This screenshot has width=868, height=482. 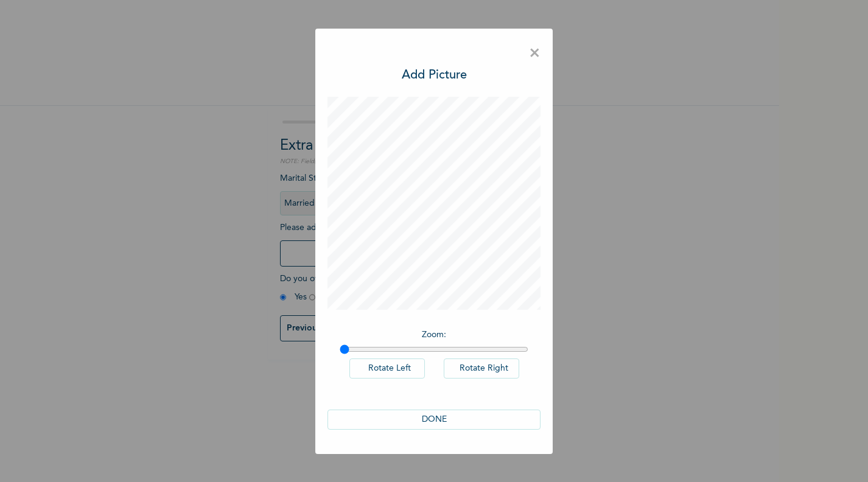 I want to click on button: Rotate Left, so click(x=387, y=368).